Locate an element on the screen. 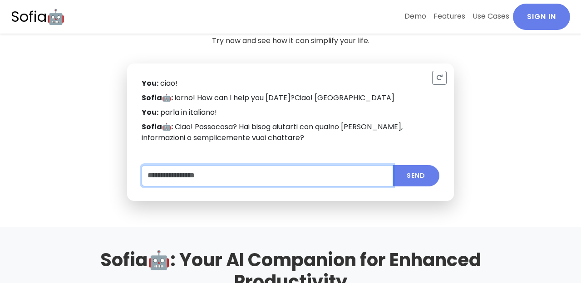 The height and width of the screenshot is (283, 581). a: Use Cases is located at coordinates (491, 16).